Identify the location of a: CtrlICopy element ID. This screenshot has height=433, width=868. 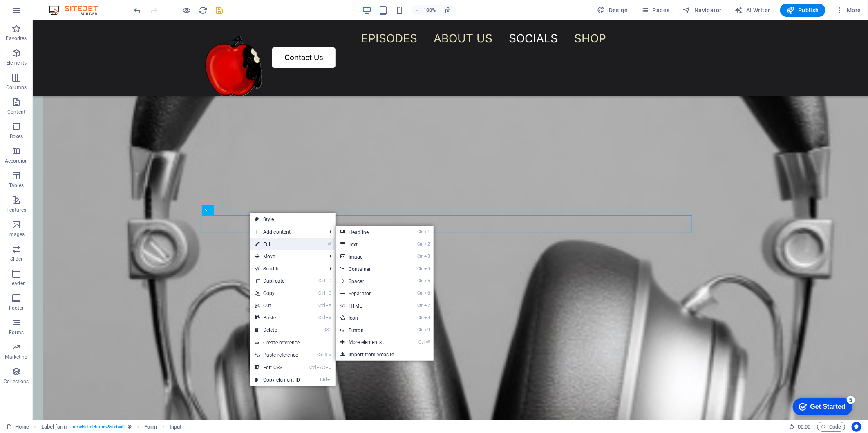
(277, 380).